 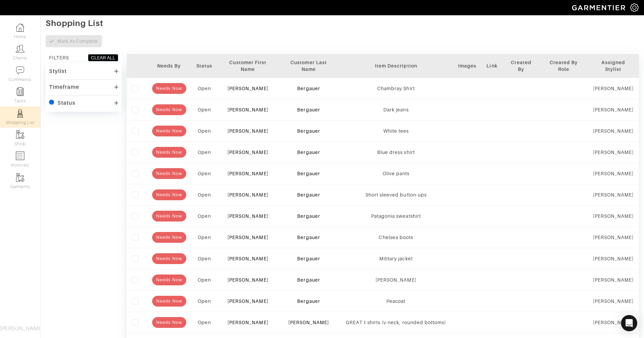 I want to click on div: Short sleeved button-ups, so click(x=396, y=195).